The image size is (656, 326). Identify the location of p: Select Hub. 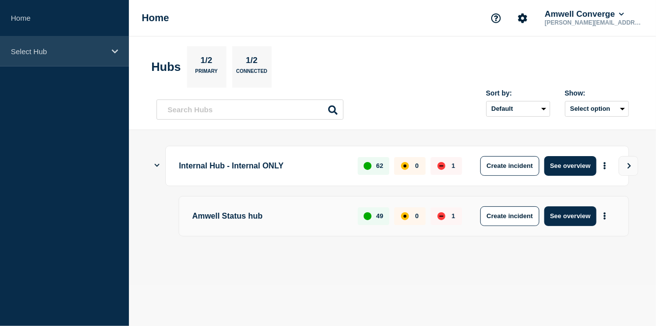
(58, 51).